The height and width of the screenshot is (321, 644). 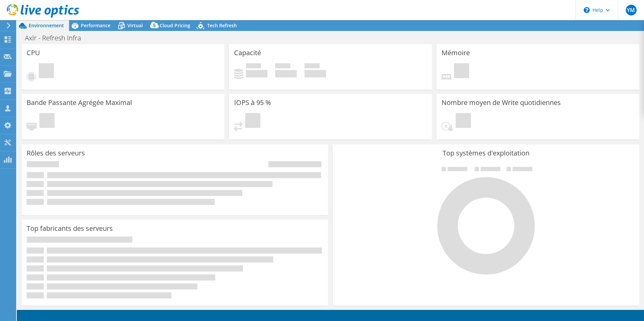 I want to click on span: Espace libre, so click(x=282, y=66).